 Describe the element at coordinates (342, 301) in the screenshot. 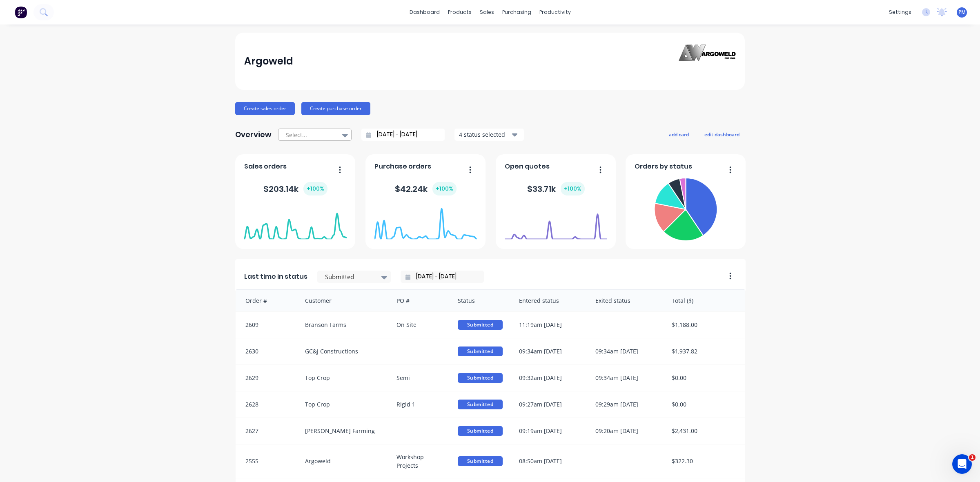

I see `div: Customer` at that location.